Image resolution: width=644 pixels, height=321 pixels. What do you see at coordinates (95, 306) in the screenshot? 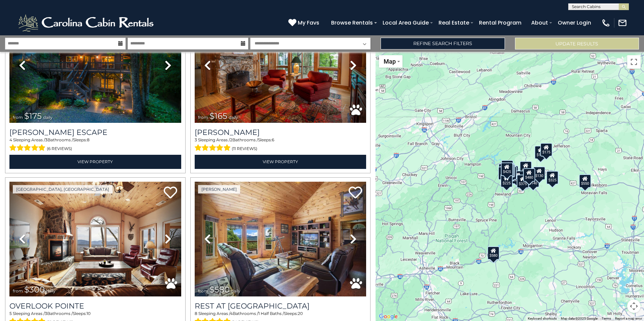
I see `a: Overlook Pointe` at bounding box center [95, 306].